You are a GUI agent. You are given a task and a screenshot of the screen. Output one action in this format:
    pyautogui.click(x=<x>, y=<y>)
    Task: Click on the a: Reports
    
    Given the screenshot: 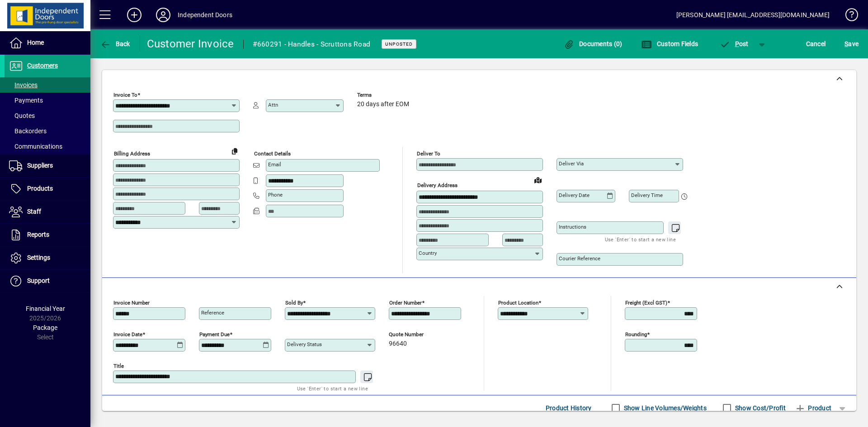 What is the action you would take?
    pyautogui.click(x=48, y=235)
    